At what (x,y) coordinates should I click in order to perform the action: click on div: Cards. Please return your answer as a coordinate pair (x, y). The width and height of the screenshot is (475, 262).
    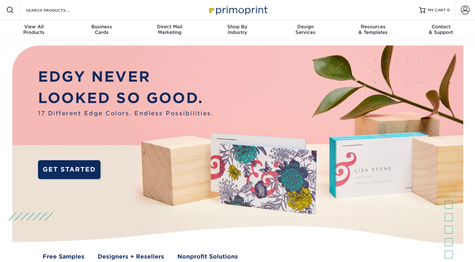
    Looking at the image, I should click on (102, 30).